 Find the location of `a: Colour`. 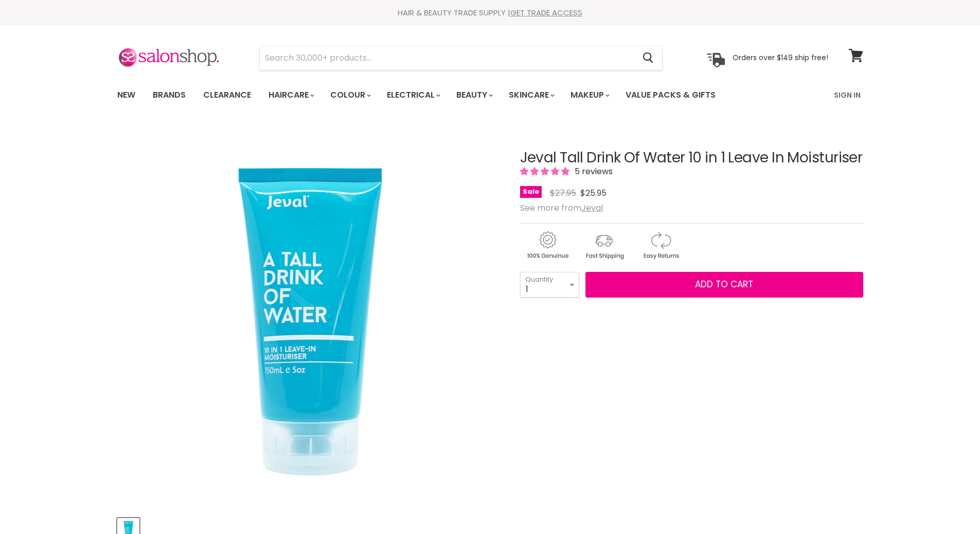

a: Colour is located at coordinates (350, 95).